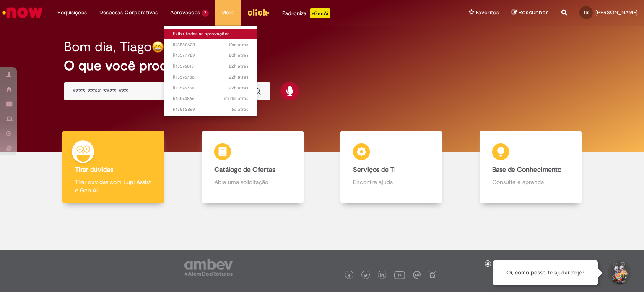 The height and width of the screenshot is (292, 644). Describe the element at coordinates (211, 45) in the screenshot. I see `a: Aberto R13580623 :` at that location.